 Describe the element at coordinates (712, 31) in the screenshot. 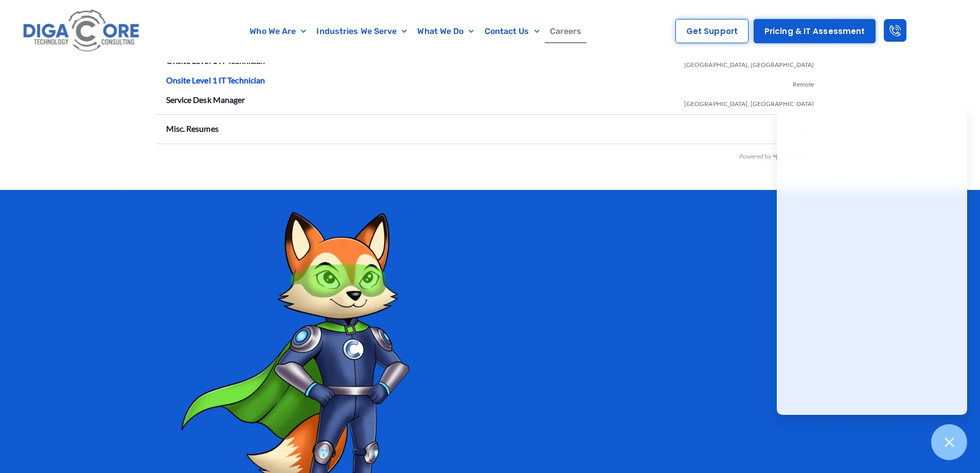

I see `a: Get Support` at that location.